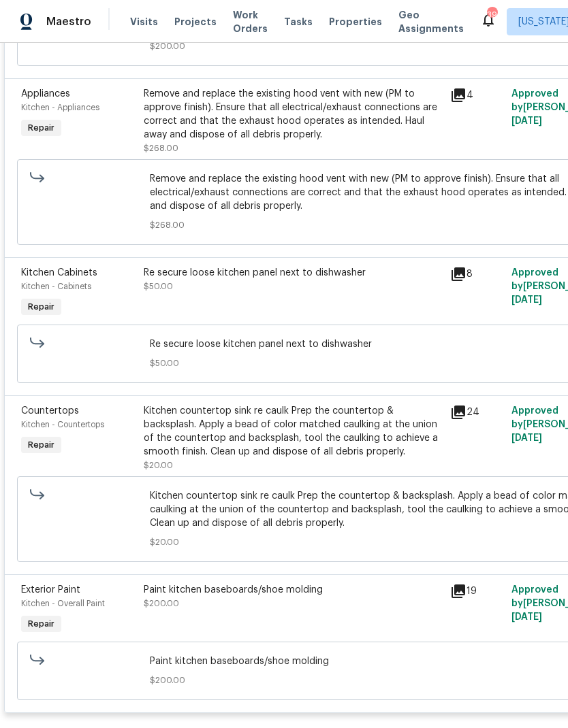  I want to click on div: 19, so click(476, 592).